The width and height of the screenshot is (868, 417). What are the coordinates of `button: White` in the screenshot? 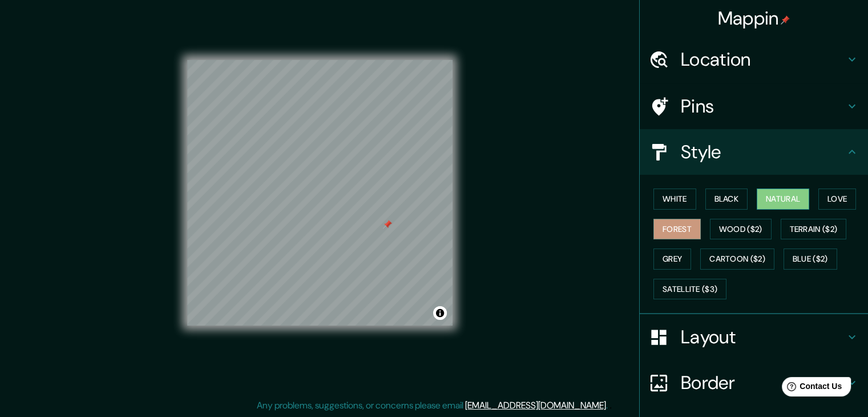 It's located at (674, 199).